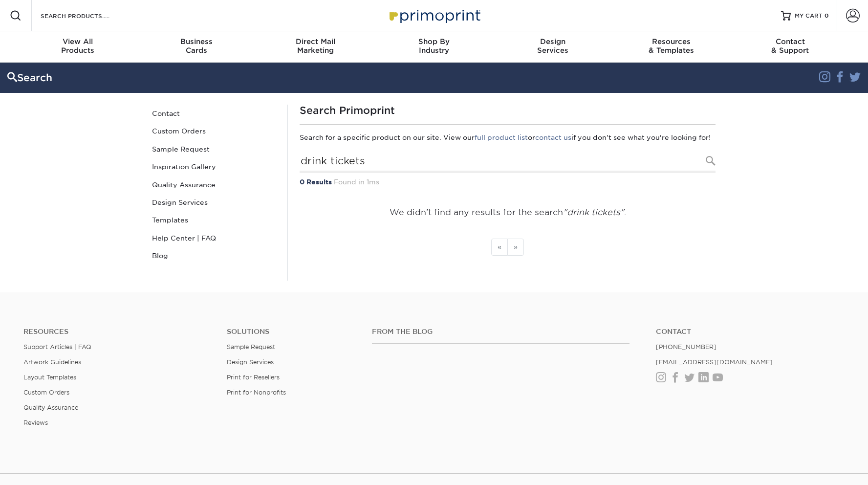 This screenshot has height=485, width=868. What do you see at coordinates (253, 376) in the screenshot?
I see `a: Print for Resellers` at bounding box center [253, 376].